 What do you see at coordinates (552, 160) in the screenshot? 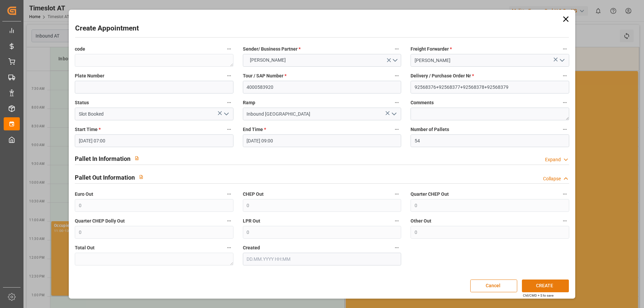
I see `div: Expand` at bounding box center [552, 160].